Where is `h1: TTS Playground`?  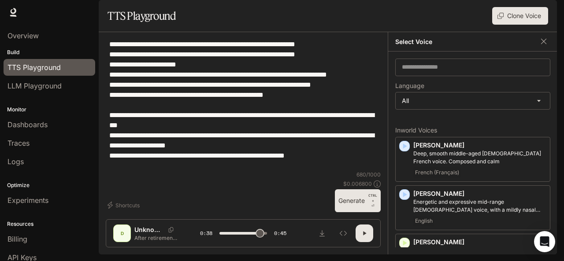 h1: TTS Playground is located at coordinates (142, 16).